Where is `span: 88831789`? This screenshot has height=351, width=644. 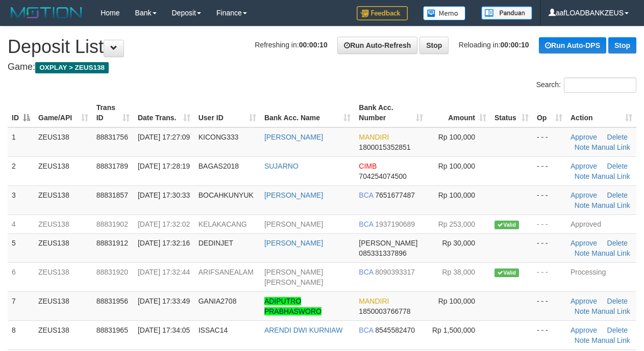
span: 88831789 is located at coordinates (112, 166).